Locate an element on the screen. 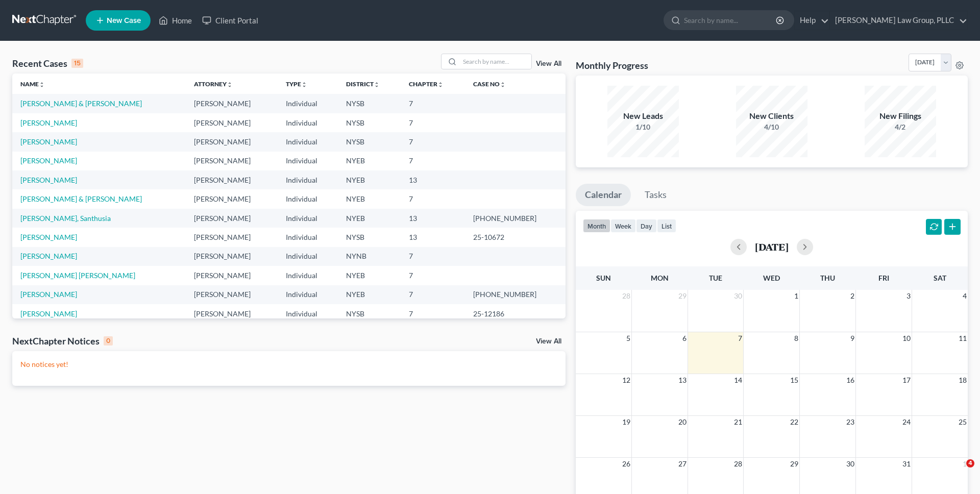 This screenshot has width=980, height=494. div: 1/10 is located at coordinates (643, 127).